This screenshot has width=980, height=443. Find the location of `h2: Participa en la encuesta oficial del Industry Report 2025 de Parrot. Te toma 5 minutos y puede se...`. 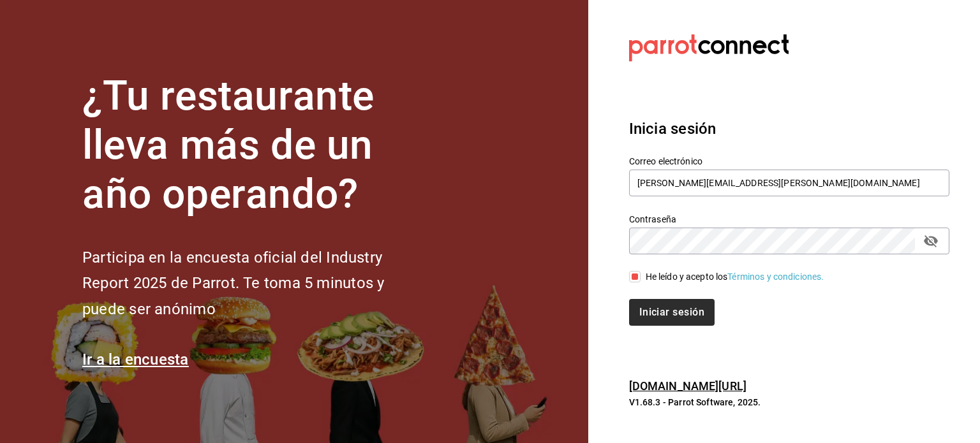

h2: Participa en la encuesta oficial del Industry Report 2025 de Parrot. Te toma 5 minutos y puede se... is located at coordinates (255, 283).